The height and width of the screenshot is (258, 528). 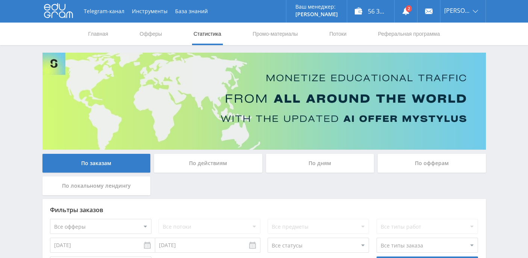 I want to click on a: Потоки, so click(x=338, y=34).